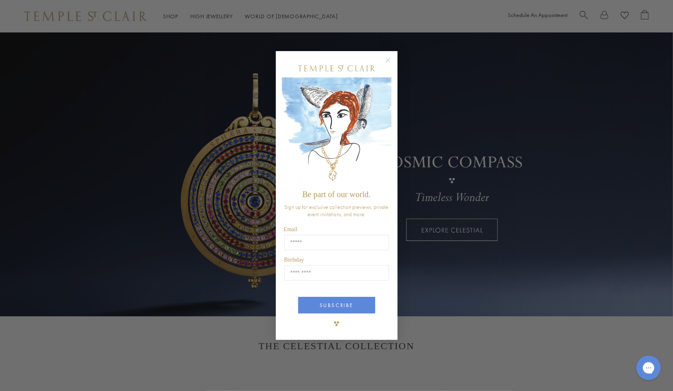 Image resolution: width=673 pixels, height=391 pixels. I want to click on span: Sign up for exclusive collection previews, private event invitations, and more., so click(337, 211).